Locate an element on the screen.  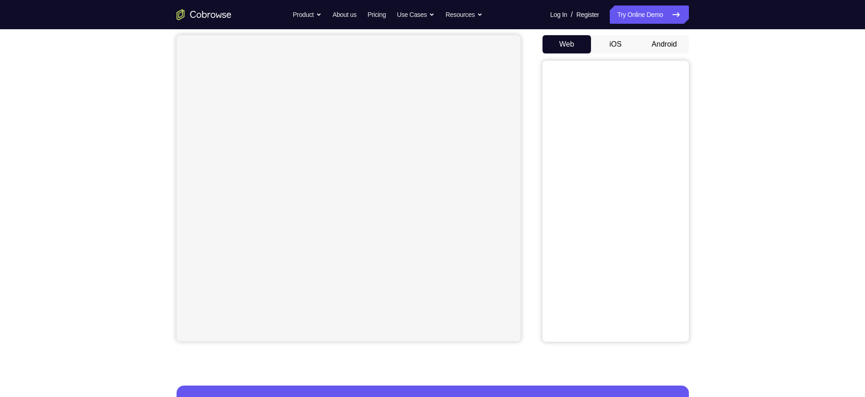
a: Pricing is located at coordinates (376, 15).